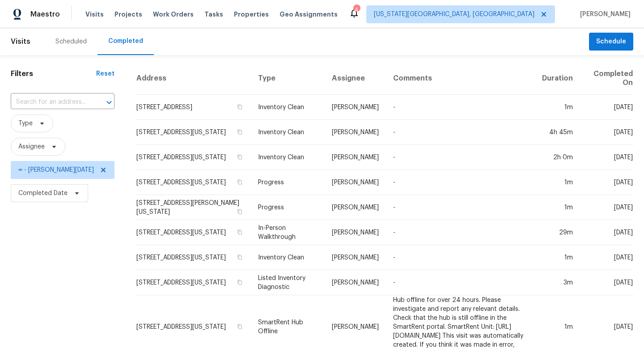  What do you see at coordinates (461, 78) in the screenshot?
I see `th: Comments` at bounding box center [461, 78].